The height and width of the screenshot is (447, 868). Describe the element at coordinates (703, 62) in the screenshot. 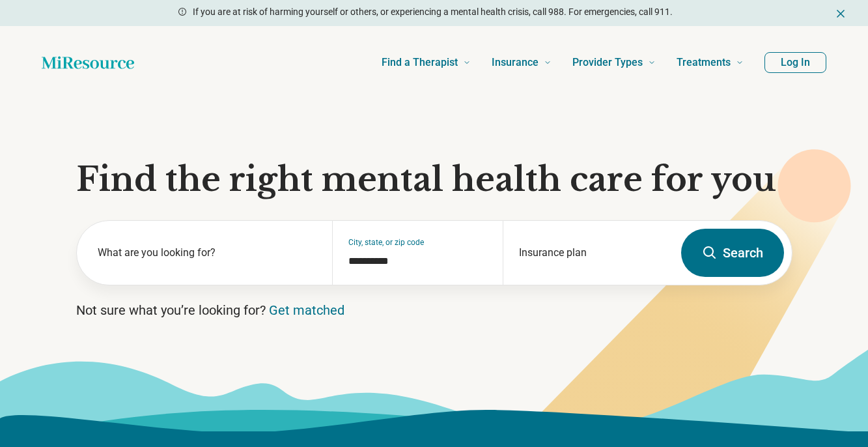

I see `span: Treatments` at that location.